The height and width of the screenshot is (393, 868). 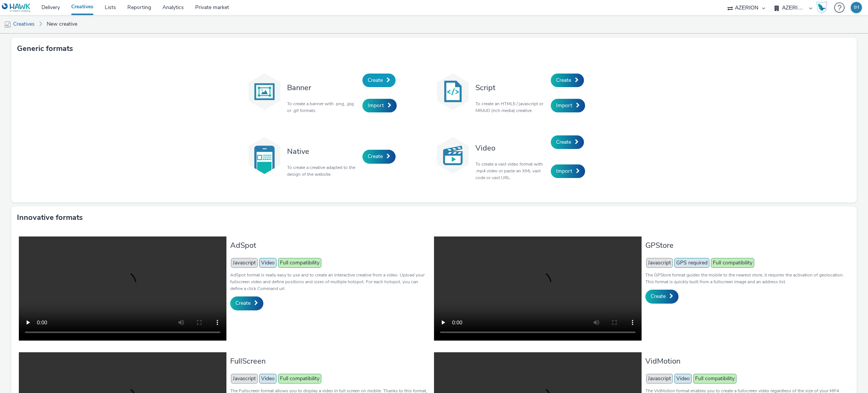 What do you see at coordinates (692, 263) in the screenshot?
I see `span: GPS required` at bounding box center [692, 263].